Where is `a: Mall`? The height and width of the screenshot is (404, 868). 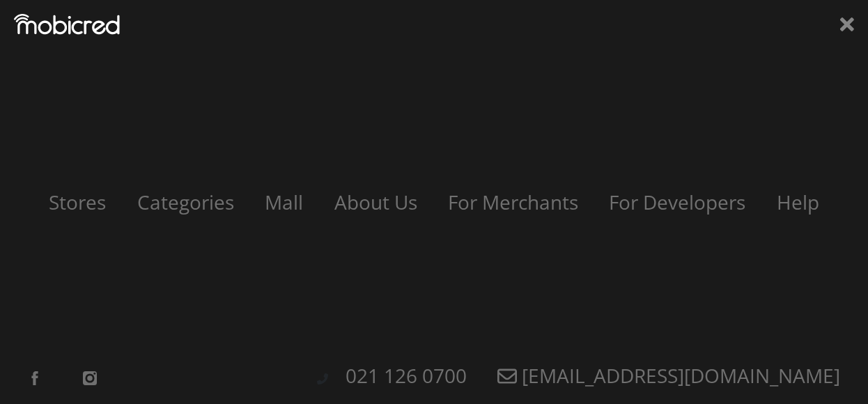 a: Mall is located at coordinates (283, 202).